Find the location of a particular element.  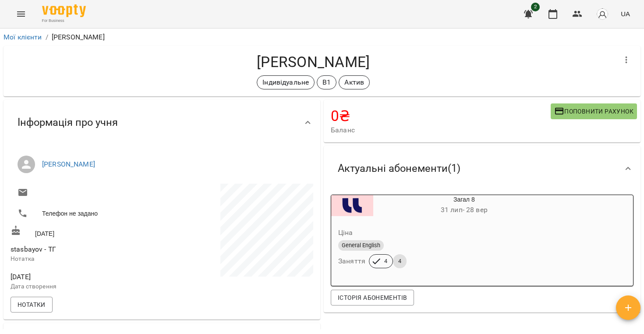

h4: 0 ₴ is located at coordinates (441, 115).